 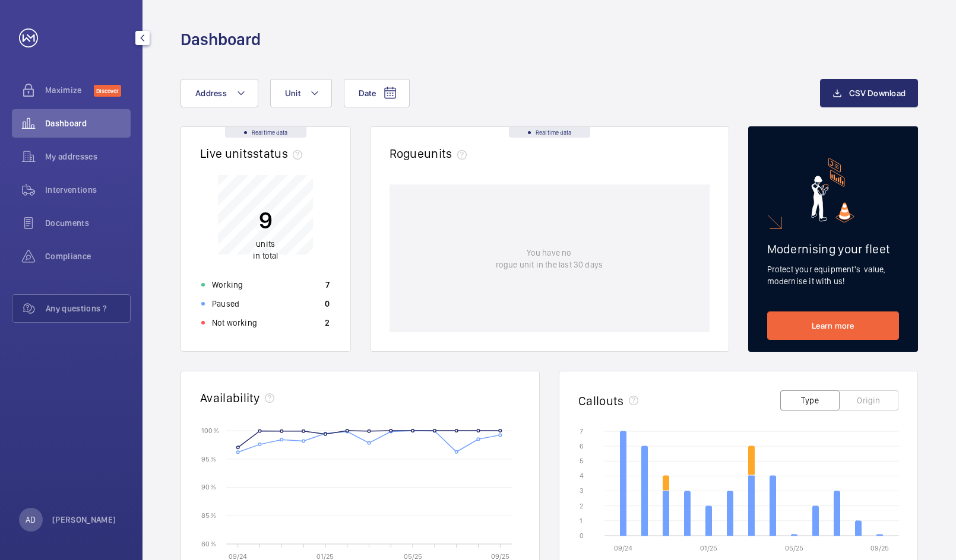 What do you see at coordinates (581, 521) in the screenshot?
I see `text: 1` at bounding box center [581, 521].